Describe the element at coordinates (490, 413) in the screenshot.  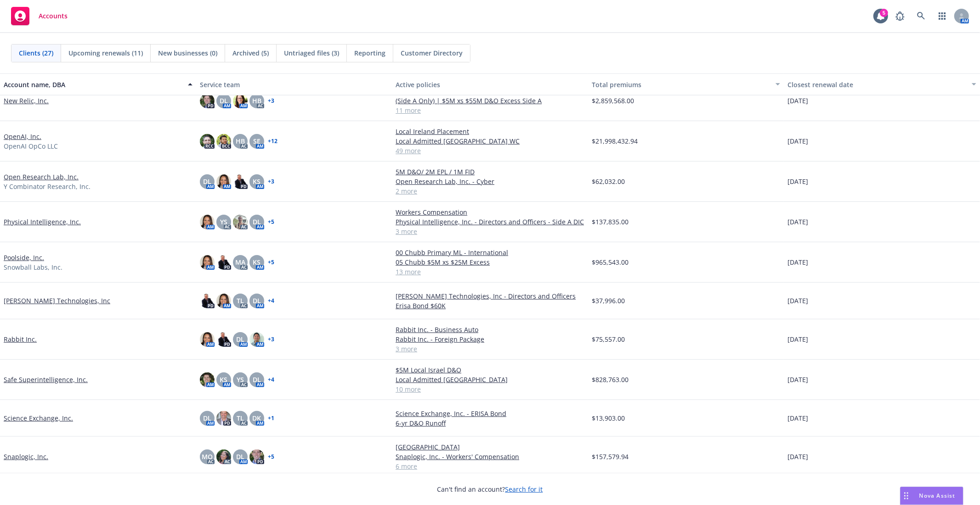
I see `a: Science Exchange, Inc. - ERISA Bond` at that location.